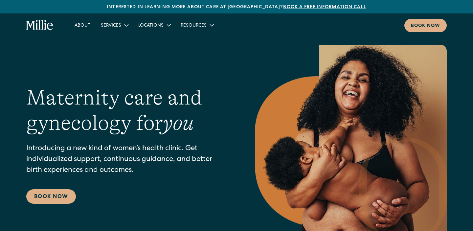 This screenshot has height=231, width=473. Describe the element at coordinates (128, 110) in the screenshot. I see `h1: Maternity care and gynecology for` at that location.